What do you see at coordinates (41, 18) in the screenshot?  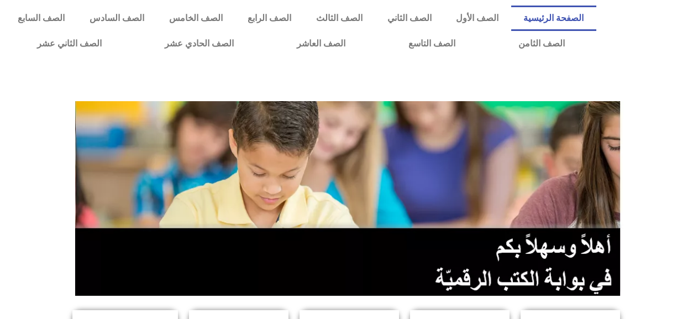 I see `a: الصف السابع` at bounding box center [41, 18].